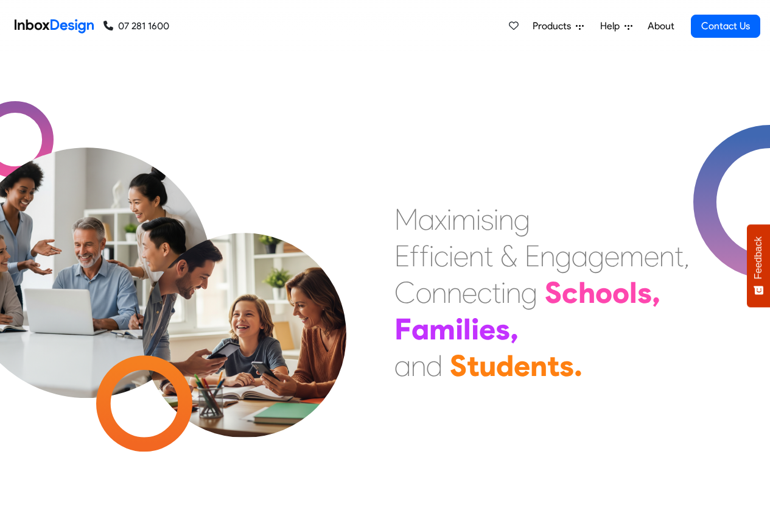 The image size is (770, 532). I want to click on a: 07 281 1600, so click(137, 27).